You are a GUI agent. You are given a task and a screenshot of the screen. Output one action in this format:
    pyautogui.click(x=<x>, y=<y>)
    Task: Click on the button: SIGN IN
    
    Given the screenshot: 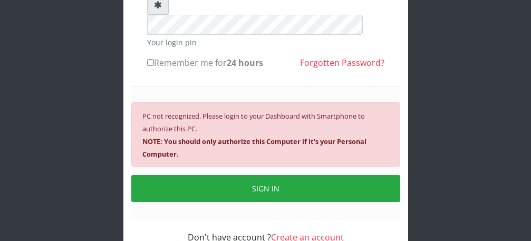 What is the action you would take?
    pyautogui.click(x=266, y=188)
    